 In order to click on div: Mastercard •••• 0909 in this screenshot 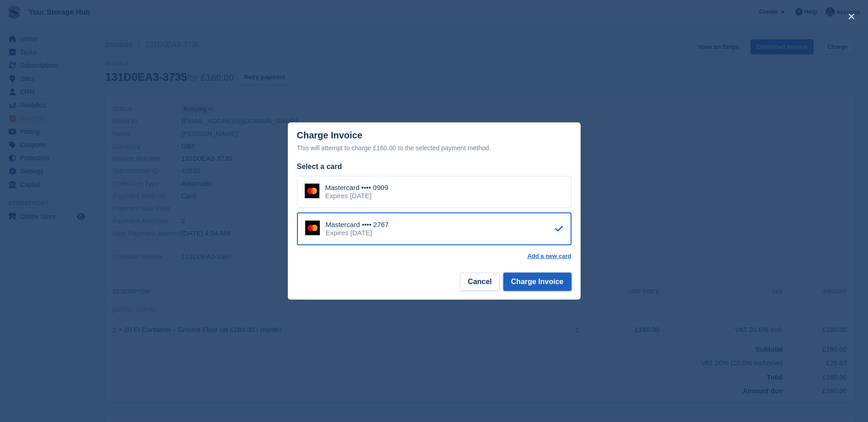, I will do `click(357, 188)`.